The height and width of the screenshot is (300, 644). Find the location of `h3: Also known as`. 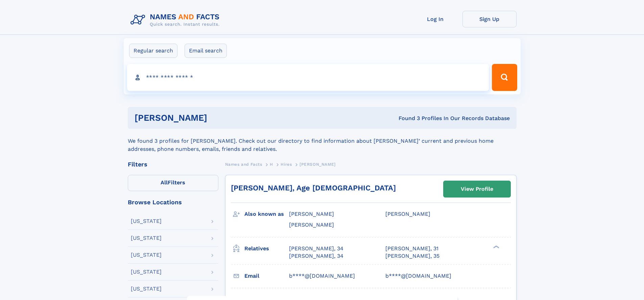

h3: Also known as is located at coordinates (267, 214).